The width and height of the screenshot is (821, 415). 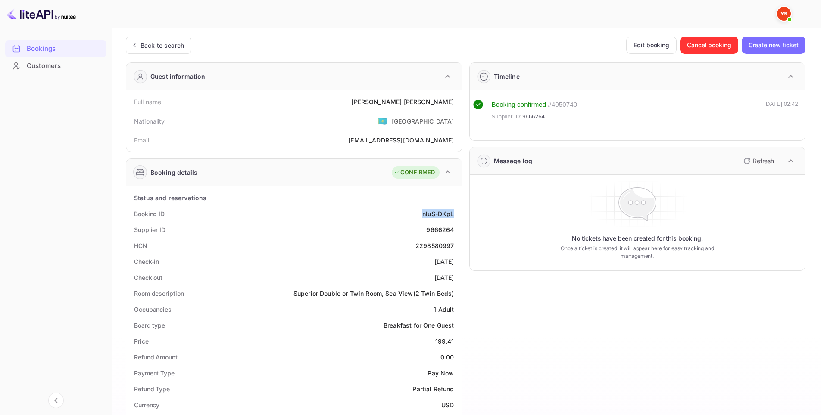 I want to click on div: Refund Type, so click(x=152, y=389).